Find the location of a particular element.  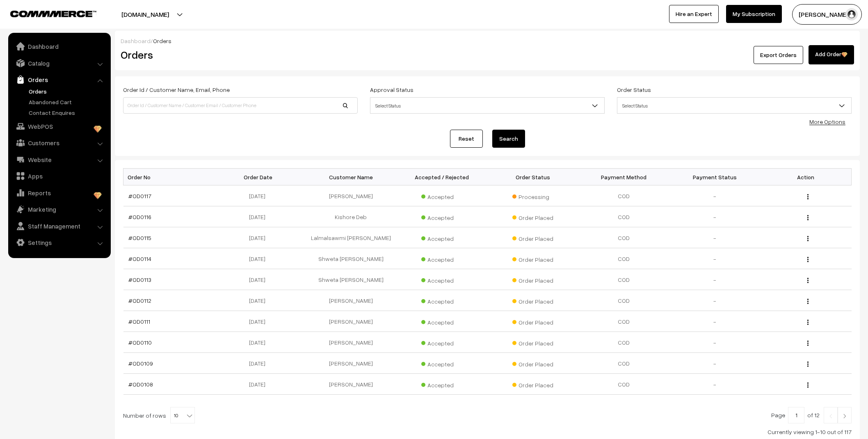

button: Search is located at coordinates (508, 139).